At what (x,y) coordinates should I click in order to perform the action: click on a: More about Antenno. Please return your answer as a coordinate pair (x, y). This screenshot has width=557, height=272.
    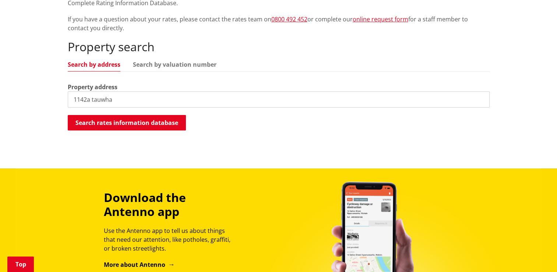
    Looking at the image, I should click on (139, 265).